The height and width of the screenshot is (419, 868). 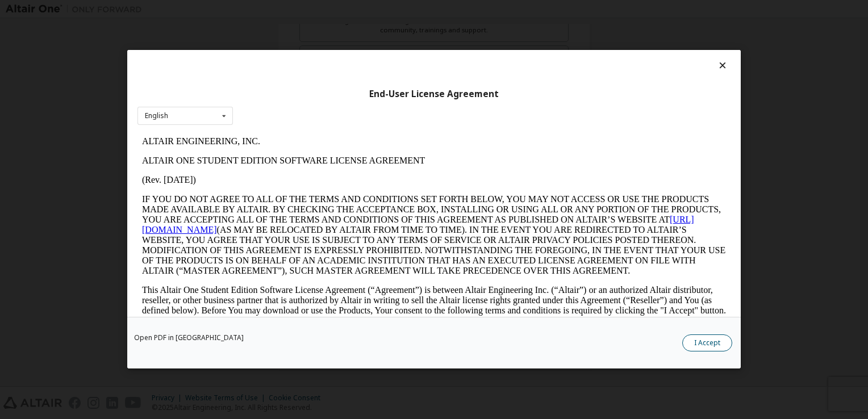 I want to click on p: This Altair One Student Edition Software License Agreement (“Agreement”) is between Altair Engine..., so click(x=297, y=174).